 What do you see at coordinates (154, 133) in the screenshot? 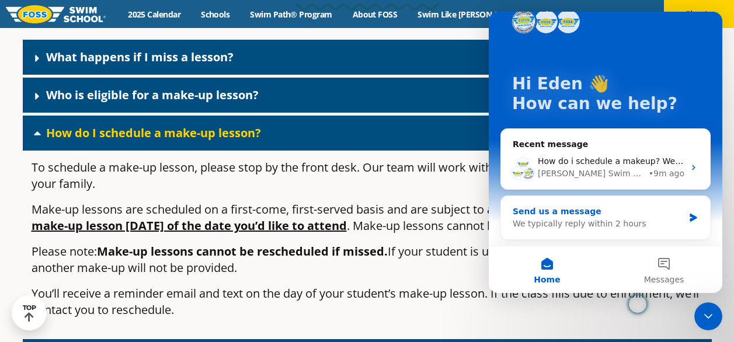
I see `a: How do I schedule a make-up lesson?` at bounding box center [154, 133].